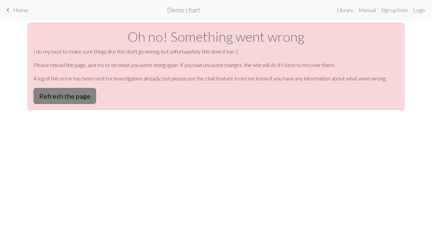 The image size is (432, 234). I want to click on button: Refresh the page, so click(65, 96).